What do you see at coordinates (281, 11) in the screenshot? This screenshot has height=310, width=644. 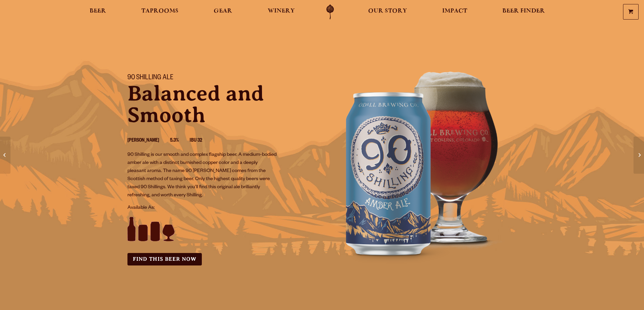 I see `span: Winery` at bounding box center [281, 11].